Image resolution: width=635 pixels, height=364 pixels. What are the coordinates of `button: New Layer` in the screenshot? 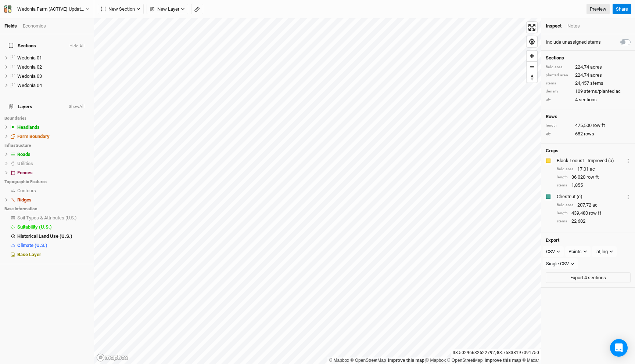 It's located at (167, 9).